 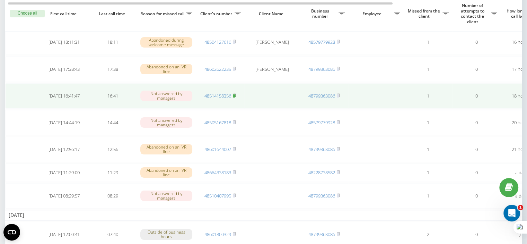 What do you see at coordinates (64, 14) in the screenshot?
I see `span: First call time` at bounding box center [64, 14].